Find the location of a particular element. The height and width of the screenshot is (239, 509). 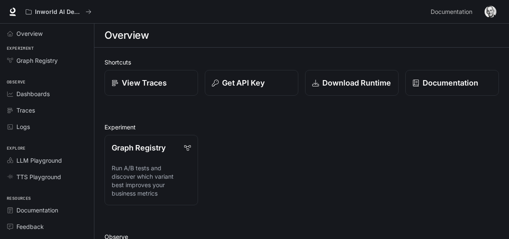

a: Logs is located at coordinates (47, 126).